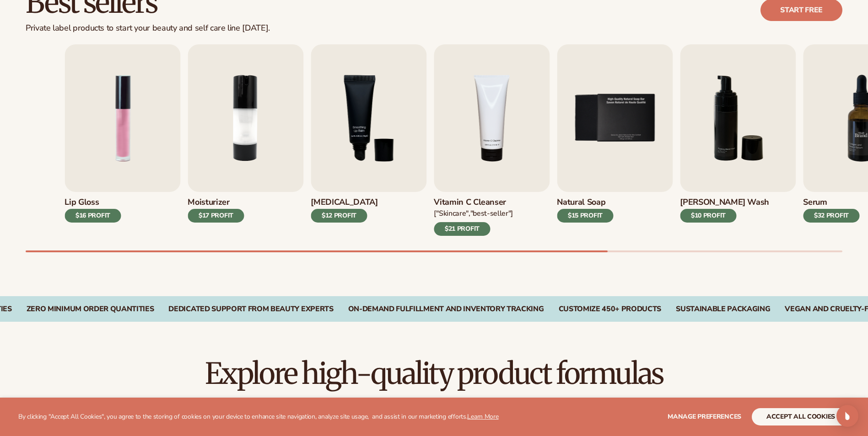 This screenshot has width=868, height=436. What do you see at coordinates (92, 216) in the screenshot?
I see `div: $16 PROFIT` at bounding box center [92, 216].